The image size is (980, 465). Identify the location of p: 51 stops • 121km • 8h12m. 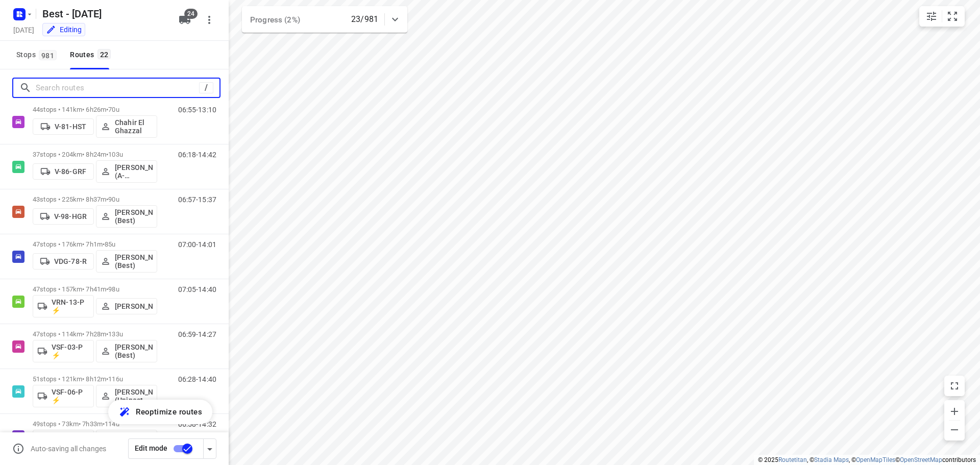
(95, 379).